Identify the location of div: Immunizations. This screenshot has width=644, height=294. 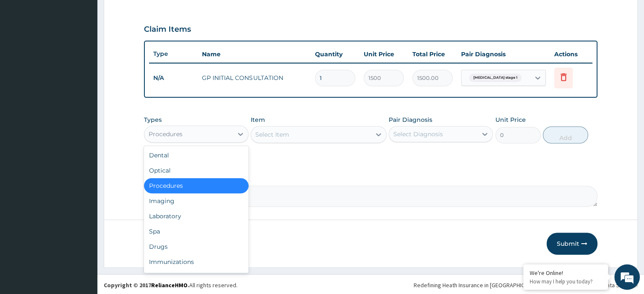
(196, 262).